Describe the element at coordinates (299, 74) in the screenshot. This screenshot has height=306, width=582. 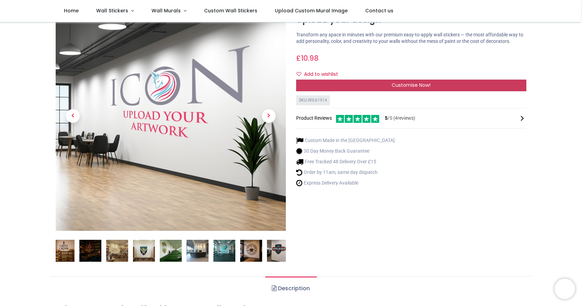
I see `i: Add to wishlist` at that location.